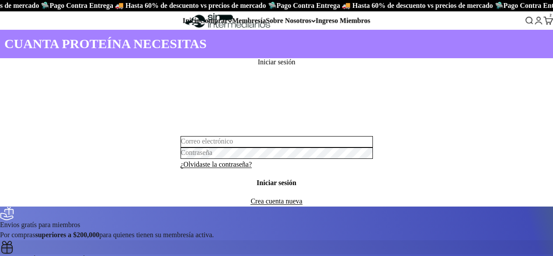  What do you see at coordinates (277, 183) in the screenshot?
I see `div: Iniciar sesión` at bounding box center [277, 183].